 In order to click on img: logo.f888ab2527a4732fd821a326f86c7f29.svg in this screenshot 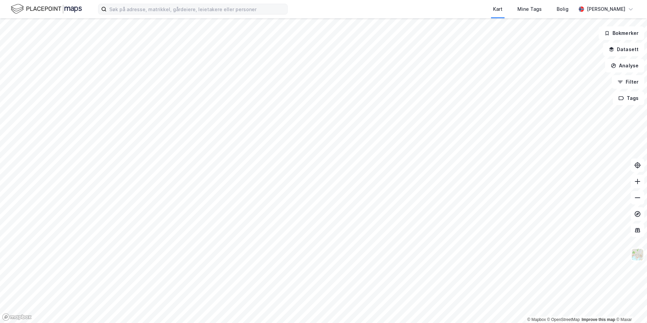, I will do `click(46, 9)`.